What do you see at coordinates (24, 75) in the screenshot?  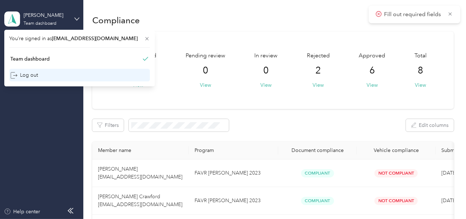 I see `div: Log out` at bounding box center [24, 75].